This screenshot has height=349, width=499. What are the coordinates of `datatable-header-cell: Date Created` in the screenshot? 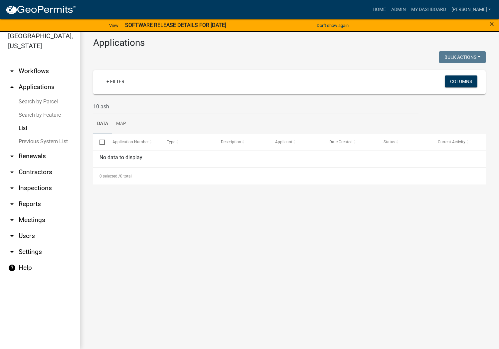 It's located at (350, 142).